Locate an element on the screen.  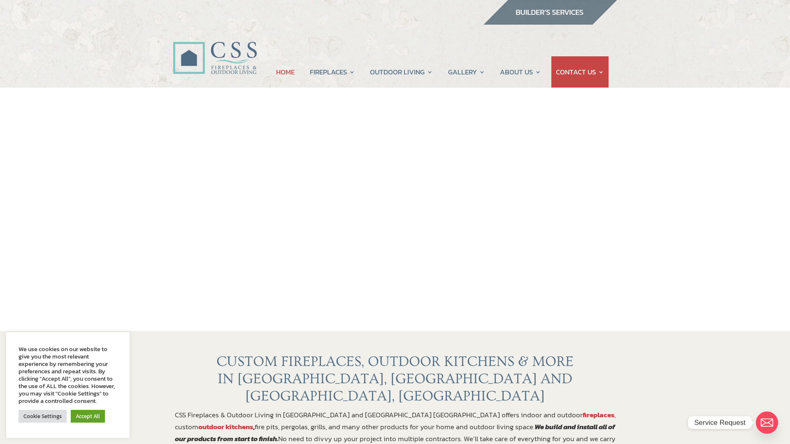
a: outdoor kitchens is located at coordinates (225, 427).